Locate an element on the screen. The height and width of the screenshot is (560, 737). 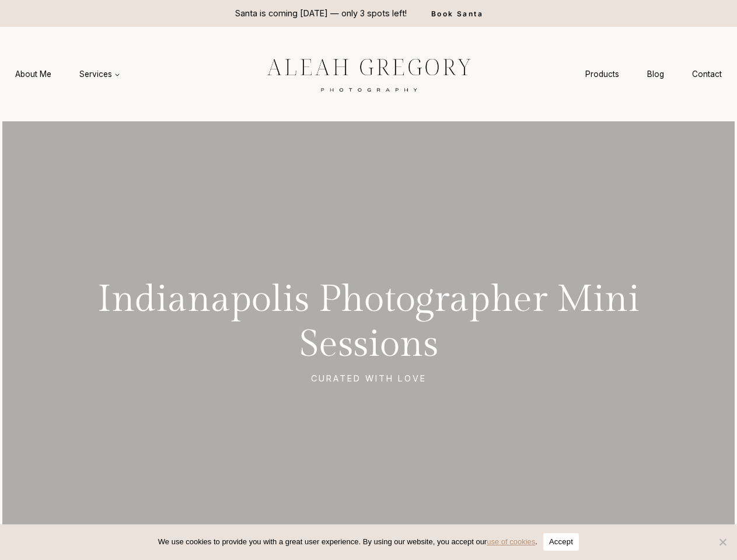
a: About Me is located at coordinates (34, 74).